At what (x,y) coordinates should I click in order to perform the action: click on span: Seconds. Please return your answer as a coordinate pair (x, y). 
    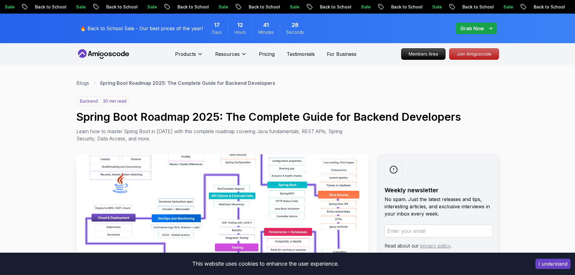
    Looking at the image, I should click on (295, 32).